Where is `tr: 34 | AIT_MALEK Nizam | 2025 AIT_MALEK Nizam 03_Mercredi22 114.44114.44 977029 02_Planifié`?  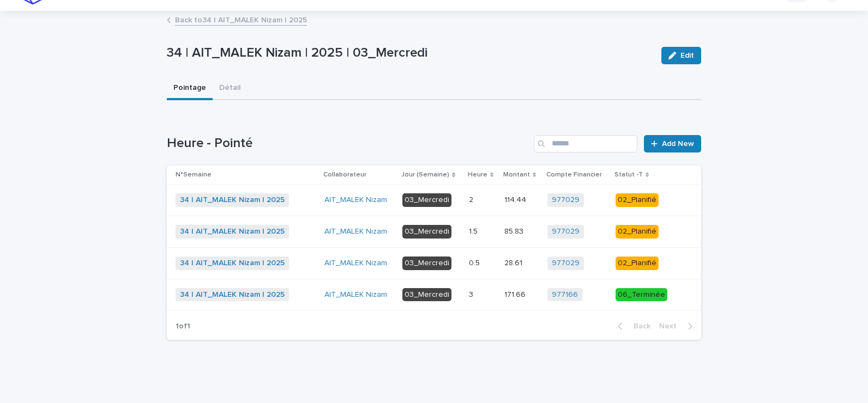
tr: 34 | AIT_MALEK Nizam | 2025 AIT_MALEK Nizam 03_Mercredi22 114.44114.44 977029 02_Planifié is located at coordinates (434, 201).